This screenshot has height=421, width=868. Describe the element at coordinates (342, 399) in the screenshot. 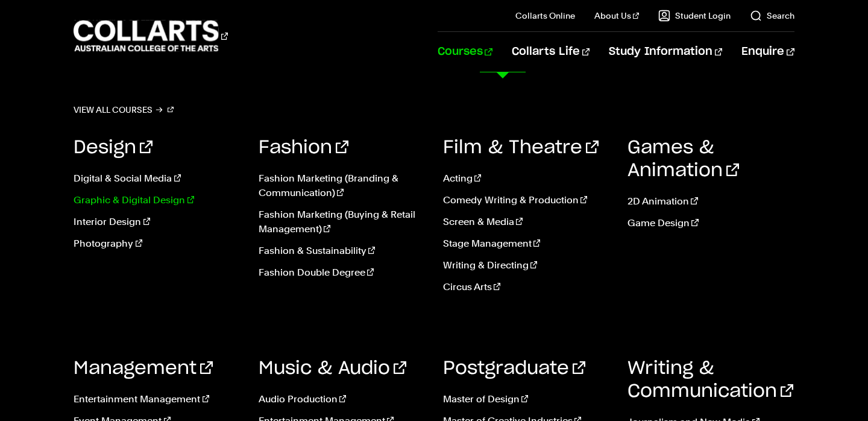

I see `a: Audio Production` at that location.